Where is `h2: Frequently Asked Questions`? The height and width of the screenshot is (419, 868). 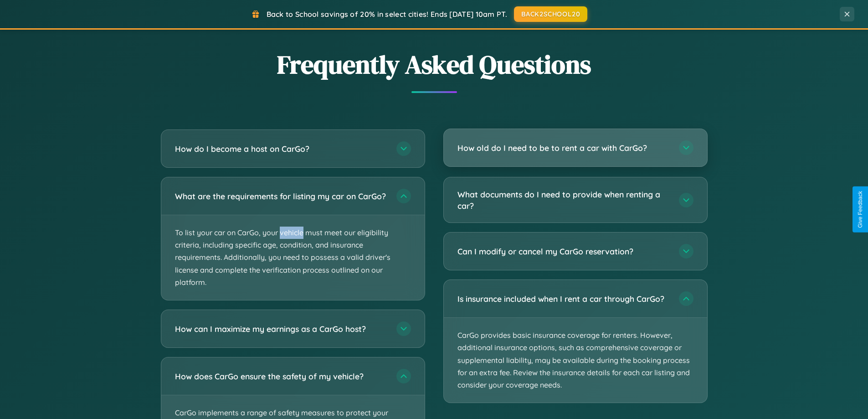
h2: Frequently Asked Questions is located at coordinates (434, 65).